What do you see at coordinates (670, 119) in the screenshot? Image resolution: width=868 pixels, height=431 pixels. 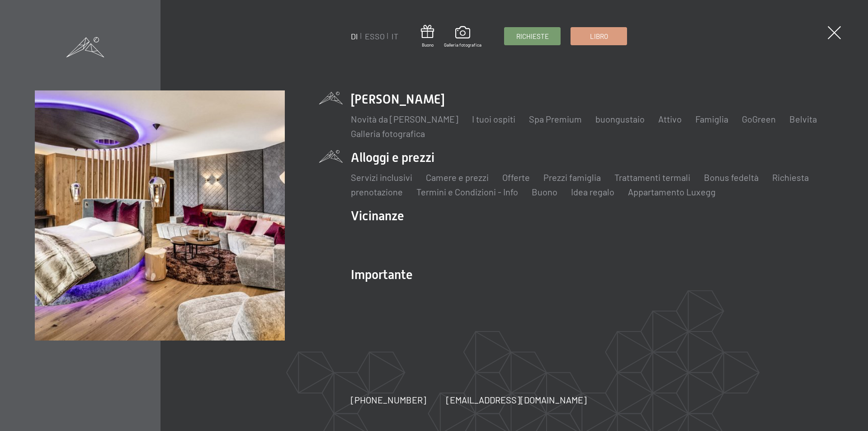 I see `a: Attivo` at bounding box center [670, 119].